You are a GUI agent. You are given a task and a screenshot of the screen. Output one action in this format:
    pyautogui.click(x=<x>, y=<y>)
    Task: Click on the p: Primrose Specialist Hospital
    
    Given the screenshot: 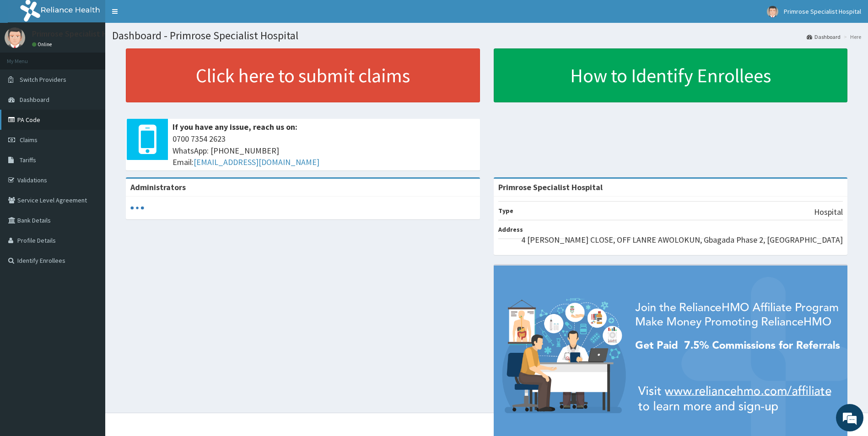 What is the action you would take?
    pyautogui.click(x=82, y=34)
    